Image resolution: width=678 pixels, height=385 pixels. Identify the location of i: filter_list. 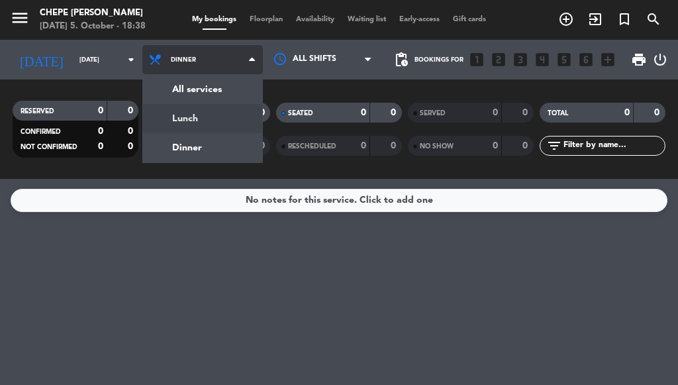
(555, 146).